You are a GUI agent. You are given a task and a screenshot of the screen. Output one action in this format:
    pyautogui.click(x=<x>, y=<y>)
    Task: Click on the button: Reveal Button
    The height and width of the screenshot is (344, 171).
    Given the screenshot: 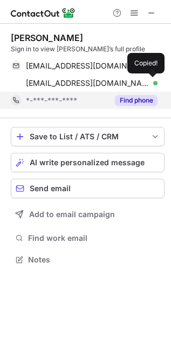 What is the action you would take?
    pyautogui.click(x=136, y=100)
    